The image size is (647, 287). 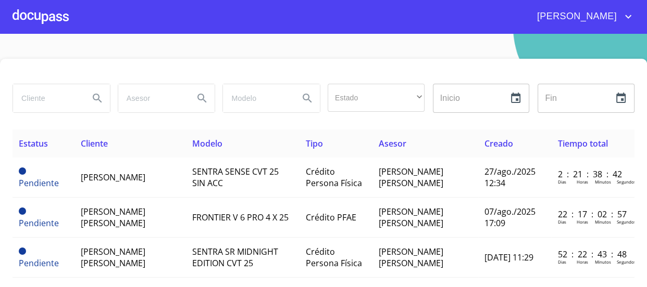 What do you see at coordinates (510, 178) in the screenshot?
I see `span: 27/ago./2025 12:34` at bounding box center [510, 178].